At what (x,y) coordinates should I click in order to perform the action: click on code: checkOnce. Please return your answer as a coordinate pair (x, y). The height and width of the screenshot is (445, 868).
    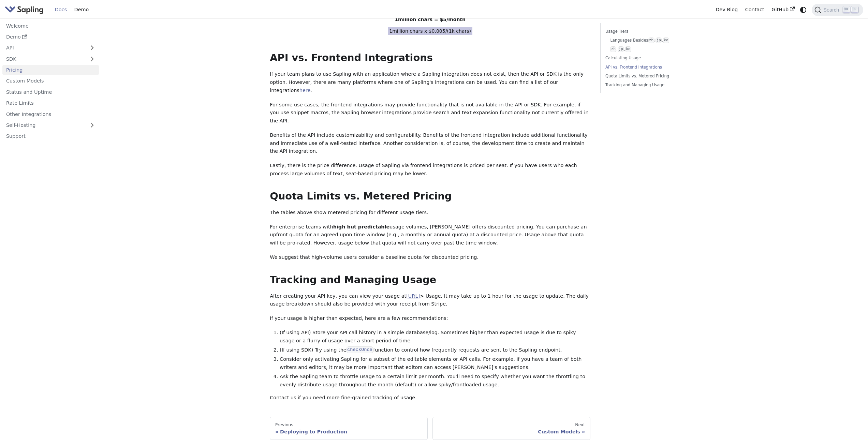
    Looking at the image, I should click on (360, 350).